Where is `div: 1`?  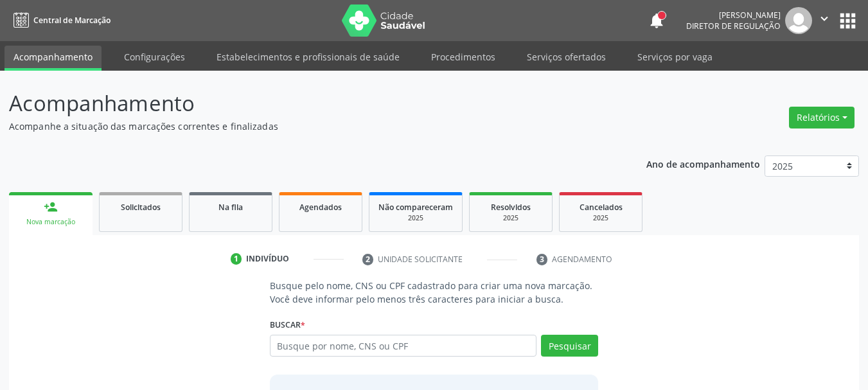 div: 1 is located at coordinates (236, 259).